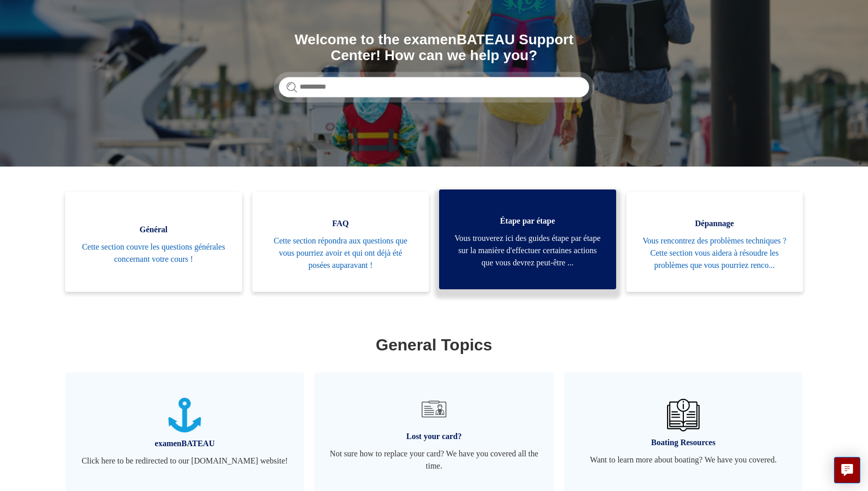  What do you see at coordinates (185, 415) in the screenshot?
I see `img: 01JTNN85WSQ5FQ6HNXPDSZ7SRA` at bounding box center [185, 415].